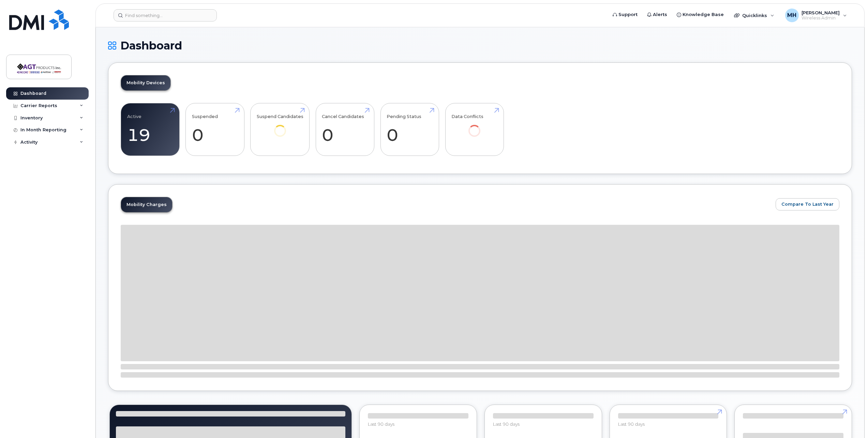 This screenshot has height=438, width=868. Describe the element at coordinates (150, 130) in the screenshot. I see `a: Active 19` at that location.